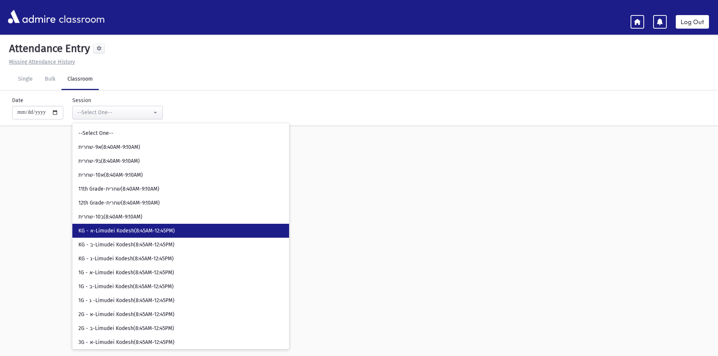 This screenshot has height=356, width=718. What do you see at coordinates (48, 49) in the screenshot?
I see `h5: Attendance Entry` at bounding box center [48, 49].